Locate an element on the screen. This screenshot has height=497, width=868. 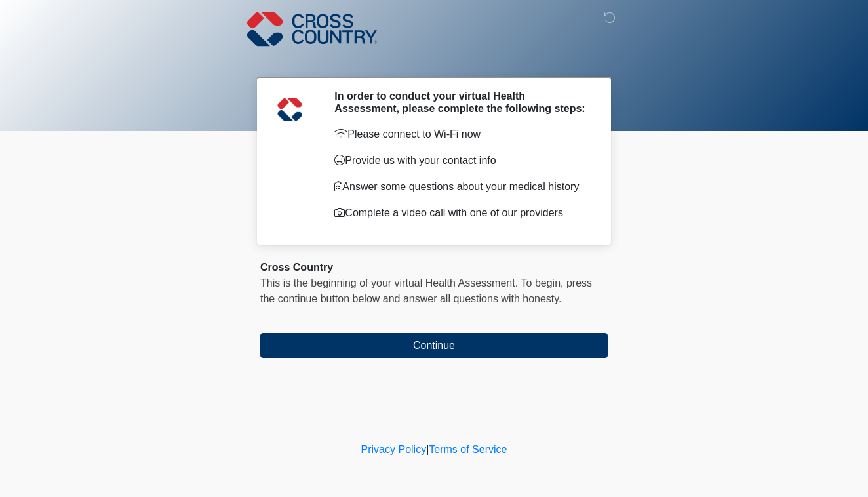
p: Complete a video call with one of our providers is located at coordinates (460, 213).